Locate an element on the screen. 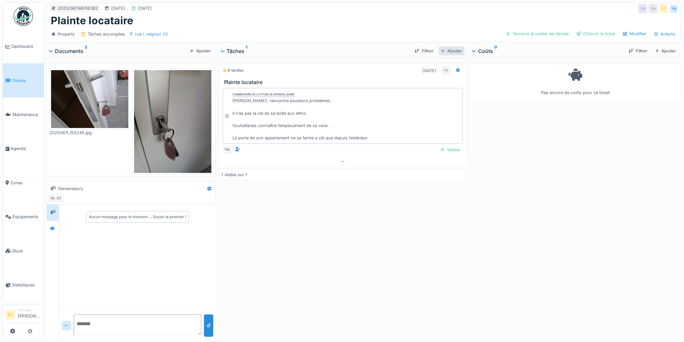 Image resolution: width=684 pixels, height=342 pixels. span: Maintenance is located at coordinates (27, 114).